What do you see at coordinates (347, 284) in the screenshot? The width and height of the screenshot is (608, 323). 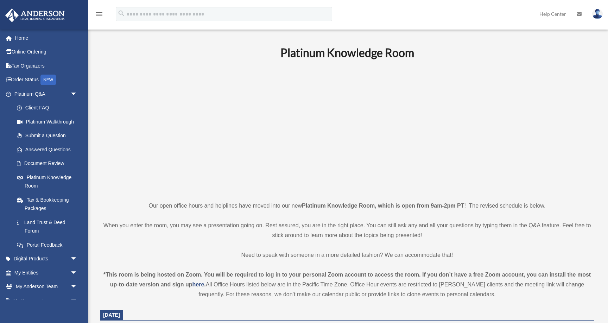 I see `div: All Office Hours listed below are in the Pacific Time Zone. Office Hour events are restricted to ...` at bounding box center [347, 284].